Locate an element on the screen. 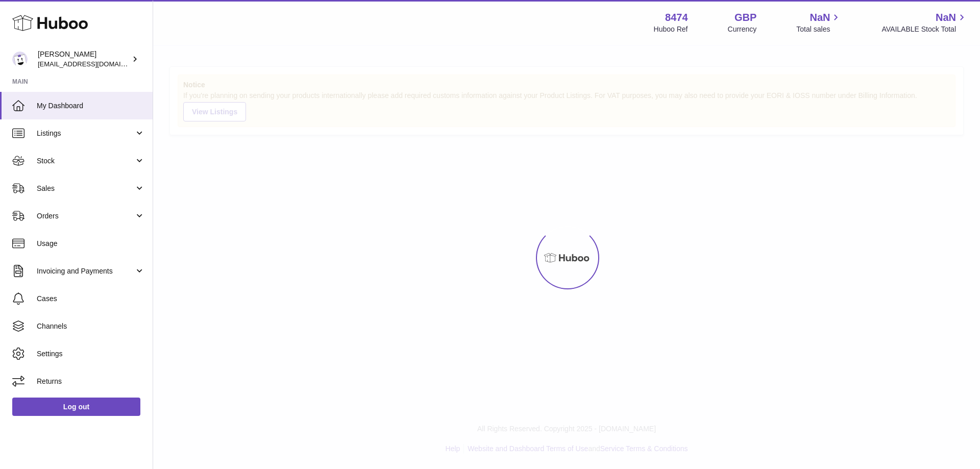 This screenshot has width=980, height=469. span: Usage is located at coordinates (90, 243).